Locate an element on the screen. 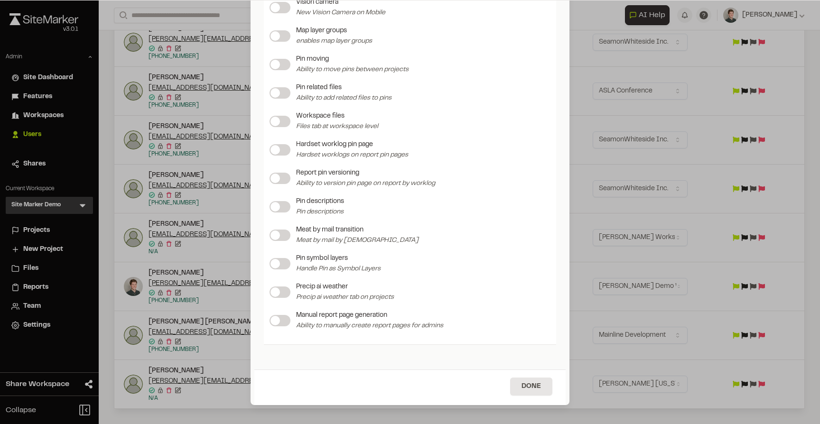 Image resolution: width=820 pixels, height=424 pixels. p: Pin related files is located at coordinates (344, 88).